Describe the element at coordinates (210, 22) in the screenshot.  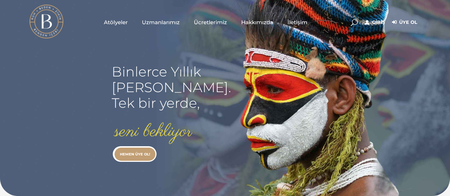
I see `a: Ücretlerimiz` at that location.